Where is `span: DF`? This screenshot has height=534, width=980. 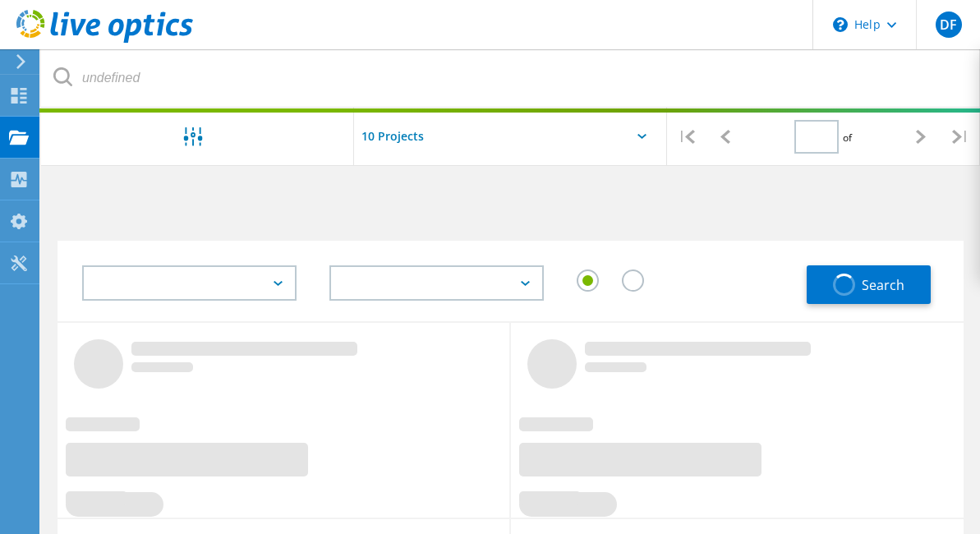
span: DF is located at coordinates (948, 24).